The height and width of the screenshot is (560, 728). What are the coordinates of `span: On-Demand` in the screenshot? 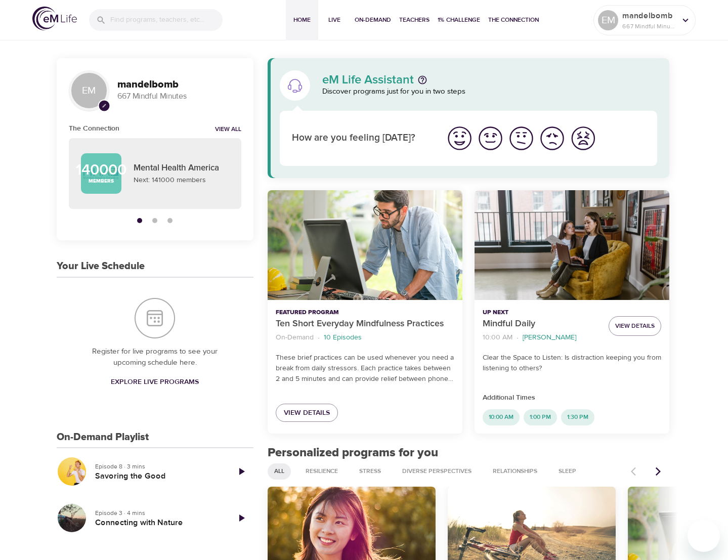 It's located at (373, 19).